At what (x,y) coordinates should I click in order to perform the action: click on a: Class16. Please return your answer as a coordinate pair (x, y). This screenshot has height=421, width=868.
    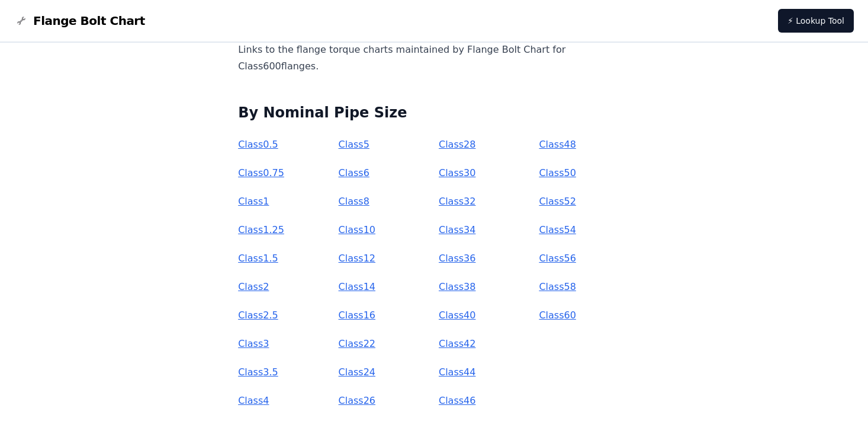
    Looking at the image, I should click on (357, 315).